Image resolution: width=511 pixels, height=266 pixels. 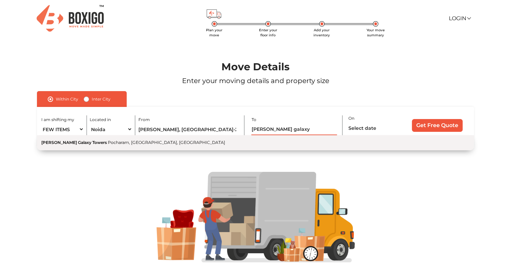 I want to click on label: Located in, so click(x=100, y=120).